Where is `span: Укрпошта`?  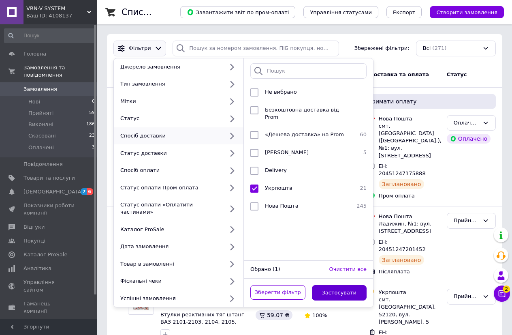 span: Укрпошта is located at coordinates (279, 188).